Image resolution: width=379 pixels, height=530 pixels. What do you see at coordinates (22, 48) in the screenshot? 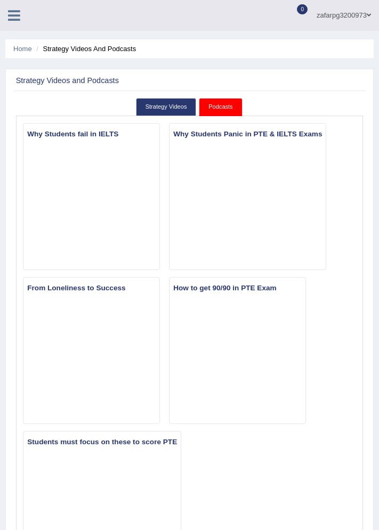
I see `a: Home` at bounding box center [22, 48].